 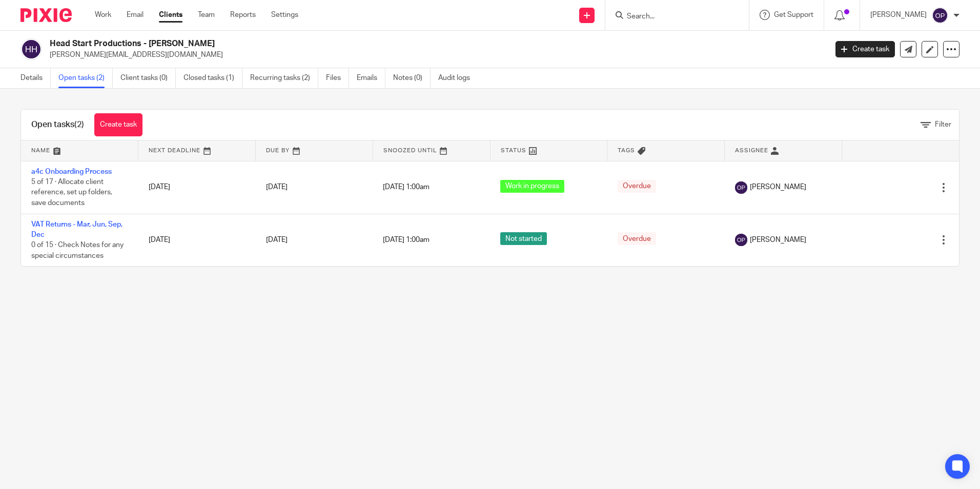 What do you see at coordinates (79, 125) in the screenshot?
I see `span: (2)` at bounding box center [79, 125].